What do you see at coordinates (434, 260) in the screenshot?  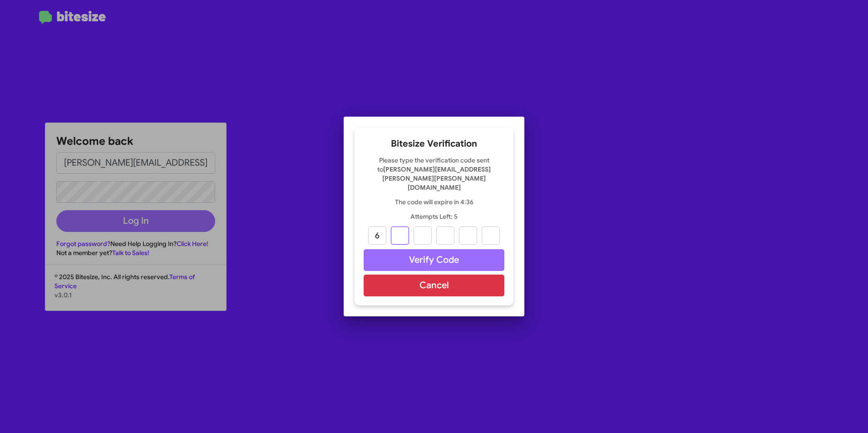 I see `button: Verify Code` at bounding box center [434, 260].